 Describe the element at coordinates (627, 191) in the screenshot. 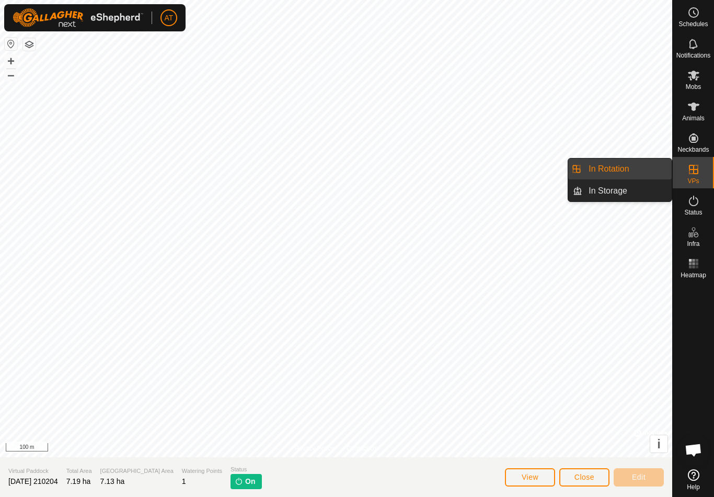

I see `a: In Storage` at that location.